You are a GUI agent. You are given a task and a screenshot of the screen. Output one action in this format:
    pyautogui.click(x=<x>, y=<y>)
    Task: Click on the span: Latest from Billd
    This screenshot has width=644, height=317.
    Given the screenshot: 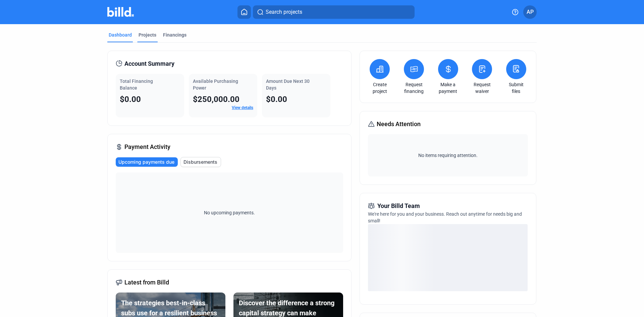 What is the action you would take?
    pyautogui.click(x=147, y=282)
    